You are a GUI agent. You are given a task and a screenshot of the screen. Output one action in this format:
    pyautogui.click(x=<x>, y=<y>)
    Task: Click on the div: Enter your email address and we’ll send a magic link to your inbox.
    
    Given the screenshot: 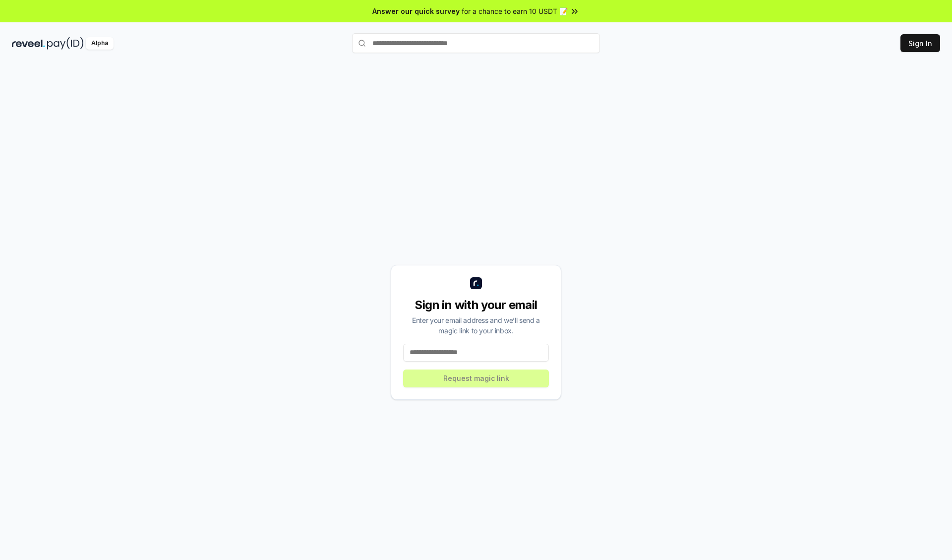 What is the action you would take?
    pyautogui.click(x=476, y=325)
    